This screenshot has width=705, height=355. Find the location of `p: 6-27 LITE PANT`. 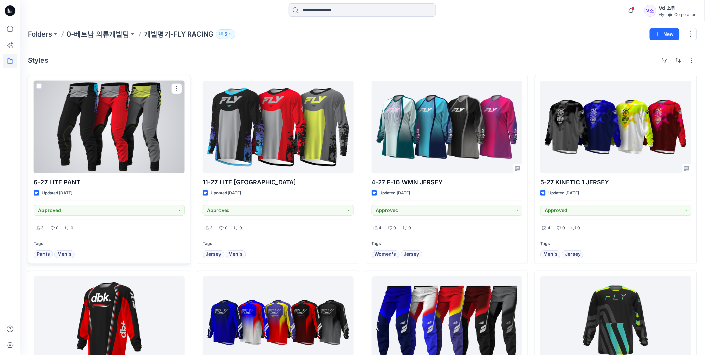

p: 6-27 LITE PANT is located at coordinates (109, 182).